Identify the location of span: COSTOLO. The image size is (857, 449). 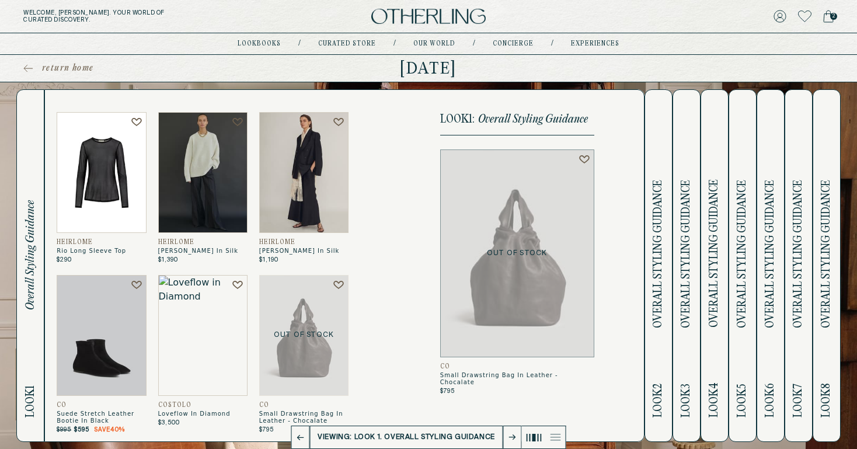
(175, 405).